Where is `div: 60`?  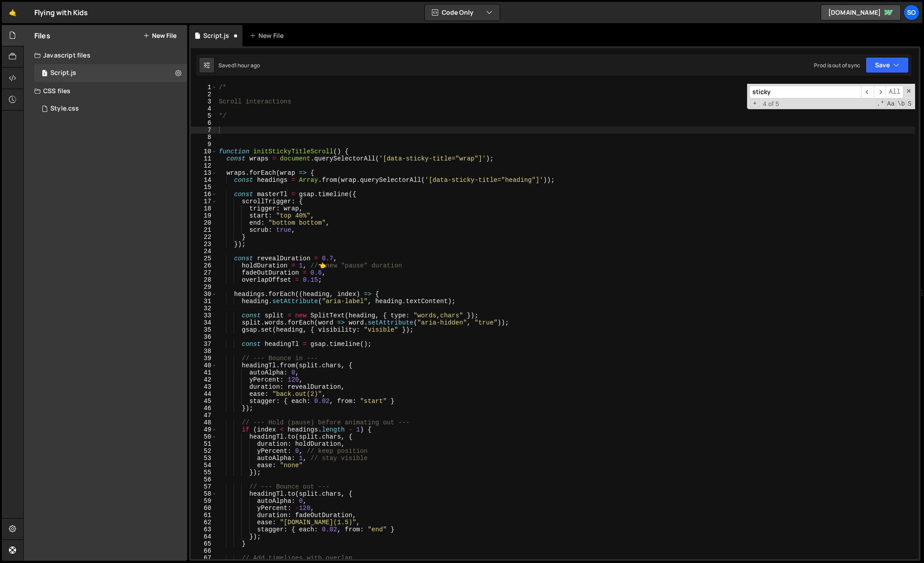 div: 60 is located at coordinates (203, 508).